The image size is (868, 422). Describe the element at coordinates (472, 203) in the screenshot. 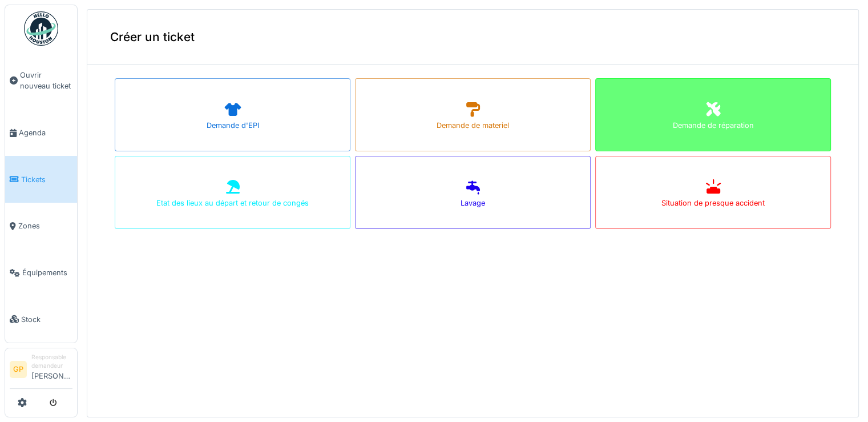

I see `div: Lavage` at that location.